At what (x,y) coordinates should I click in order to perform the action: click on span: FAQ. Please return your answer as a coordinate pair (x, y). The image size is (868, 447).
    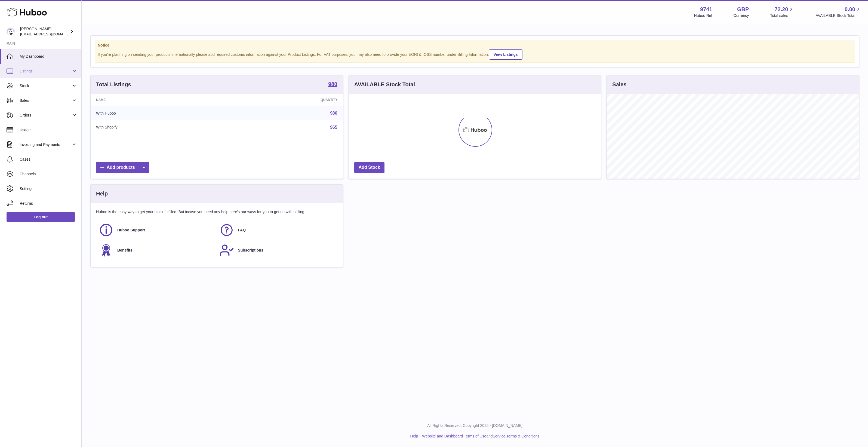
    Looking at the image, I should click on (241, 230).